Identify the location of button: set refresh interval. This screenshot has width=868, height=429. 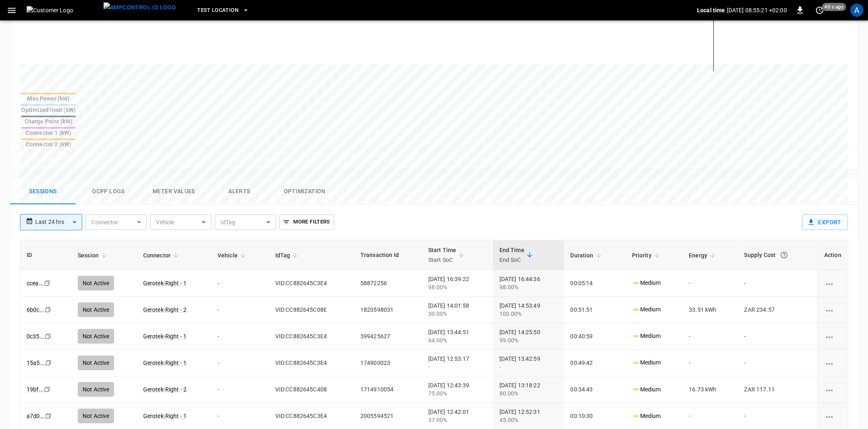
(820, 10).